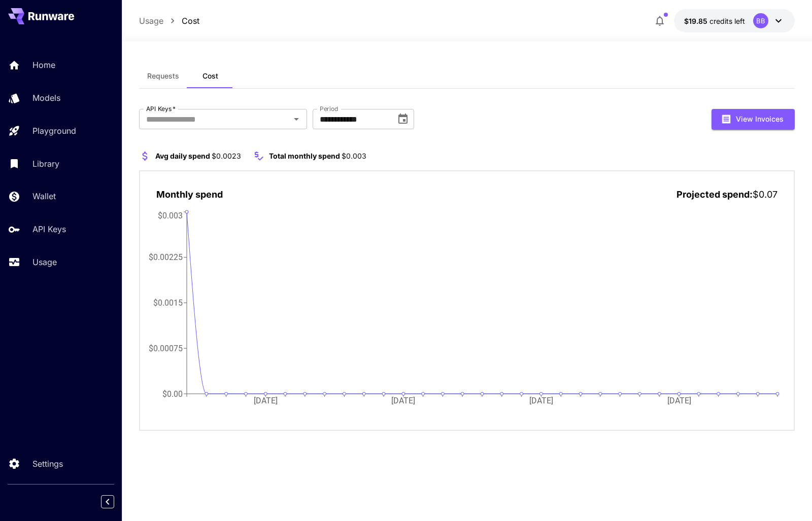  I want to click on tspan: $0.00225, so click(166, 257).